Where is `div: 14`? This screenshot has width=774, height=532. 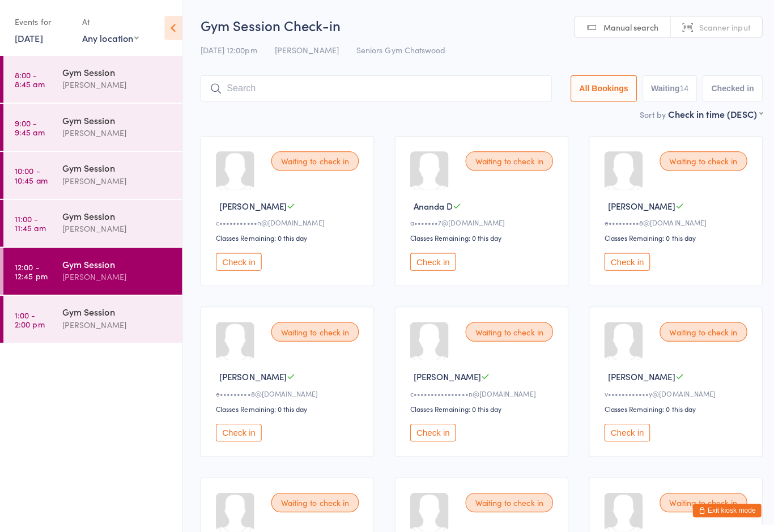
div: 14 is located at coordinates (679, 88).